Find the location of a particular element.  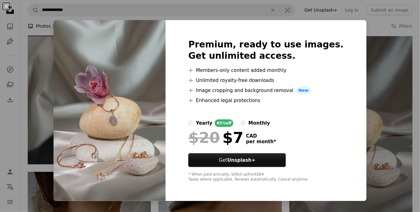

li: Unlimited royalty-free downloads is located at coordinates (266, 81).